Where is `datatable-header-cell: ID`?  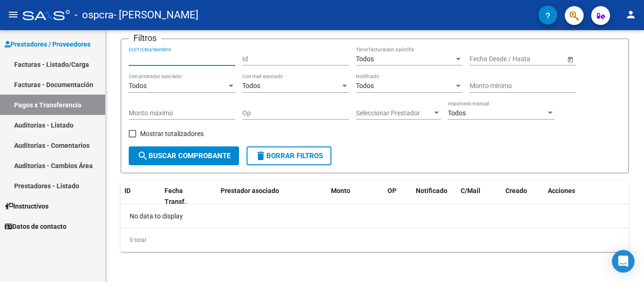 datatable-header-cell: ID is located at coordinates (141, 196).